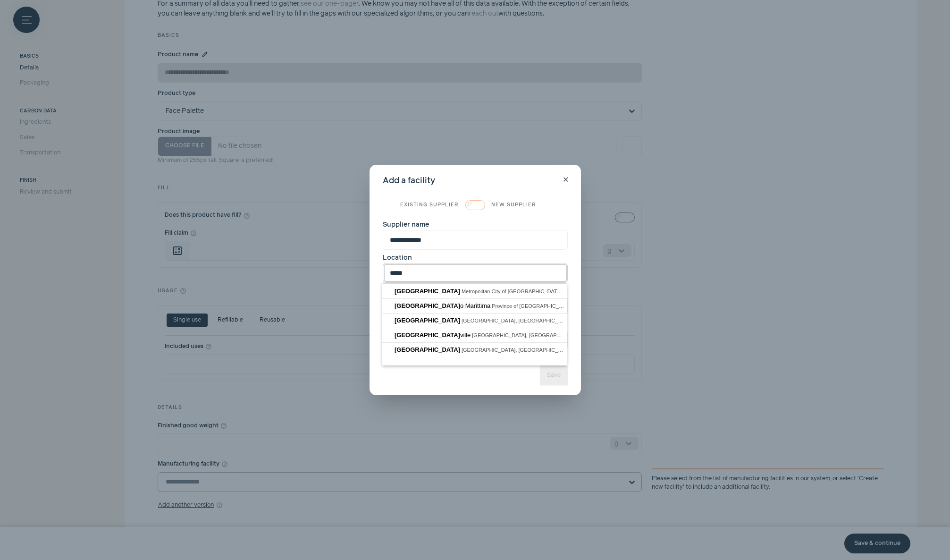 The width and height of the screenshot is (950, 560). What do you see at coordinates (433, 335) in the screenshot?
I see `span: ville` at bounding box center [433, 335].